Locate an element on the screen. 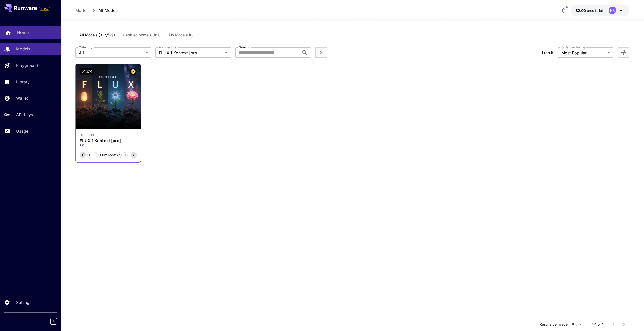 This screenshot has height=331, width=644. p: Home is located at coordinates (23, 33).